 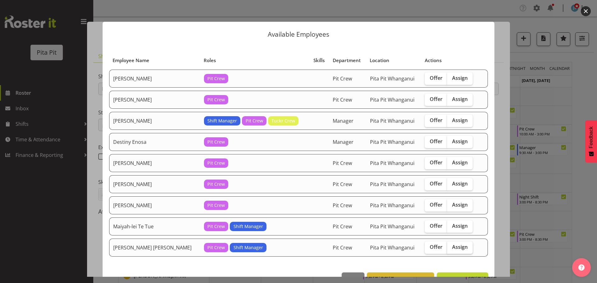 I want to click on img: help-xxl-2.png, so click(x=581, y=268).